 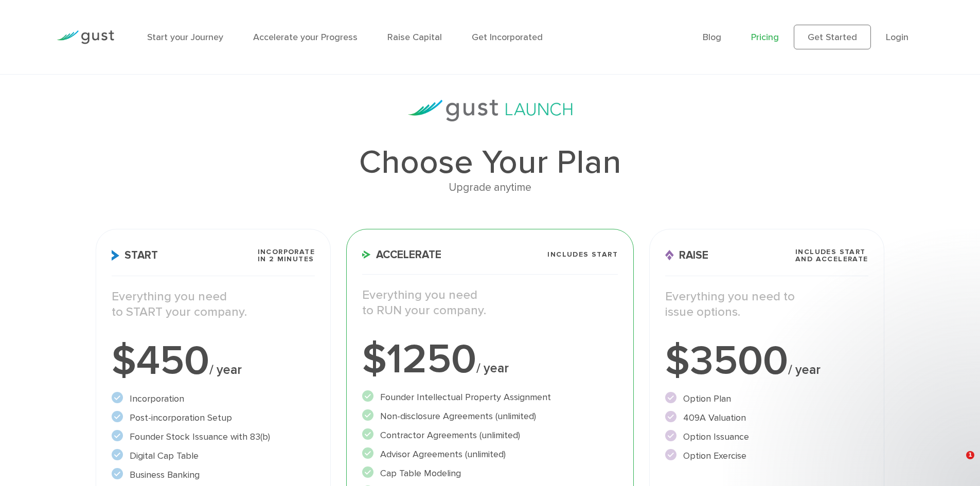 What do you see at coordinates (135, 255) in the screenshot?
I see `span: Start` at bounding box center [135, 255].